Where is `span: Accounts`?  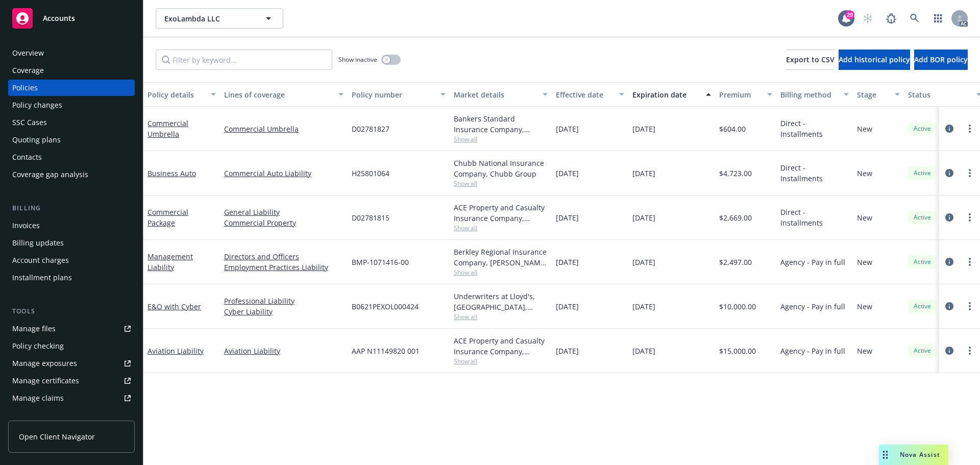 span: Accounts is located at coordinates (58, 19).